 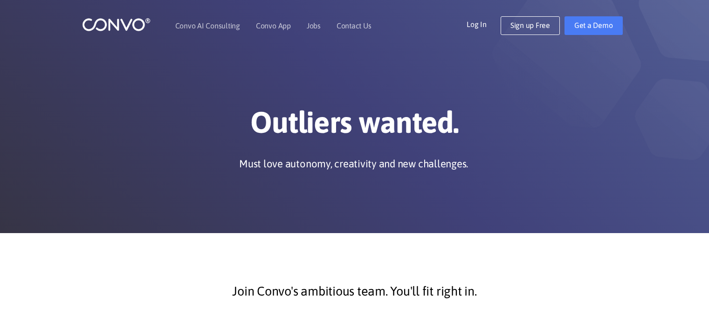 I want to click on a: Get a Demo, so click(x=593, y=26).